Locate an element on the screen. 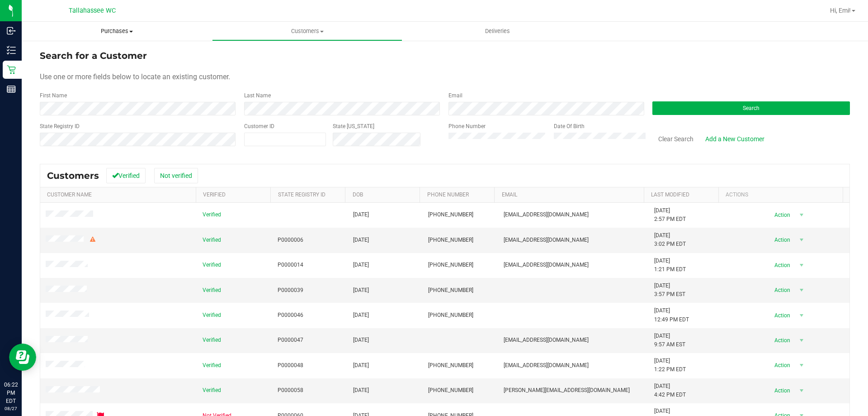 The height and width of the screenshot is (416, 868). a: DOB is located at coordinates (358, 195).